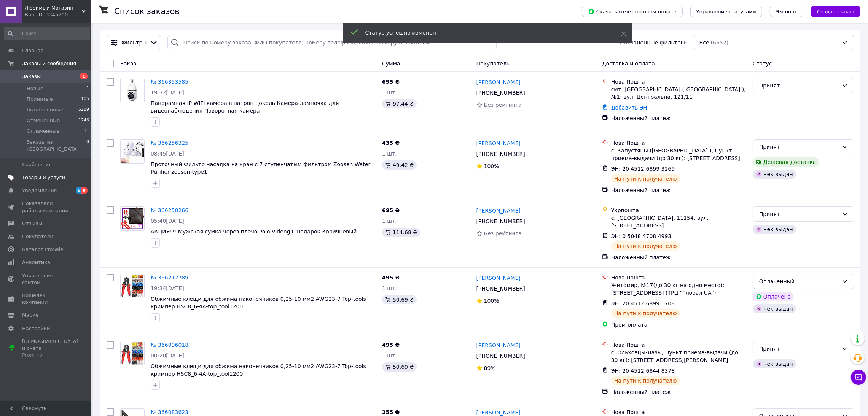 The height and width of the screenshot is (416, 868). I want to click on div: Укрпошта, so click(679, 210).